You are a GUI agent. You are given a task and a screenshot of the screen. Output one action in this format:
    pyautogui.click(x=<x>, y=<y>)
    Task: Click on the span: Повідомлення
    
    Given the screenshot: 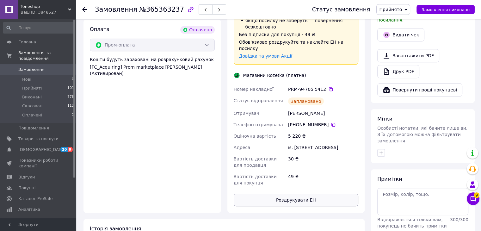 What is the action you would take?
    pyautogui.click(x=34, y=128)
    